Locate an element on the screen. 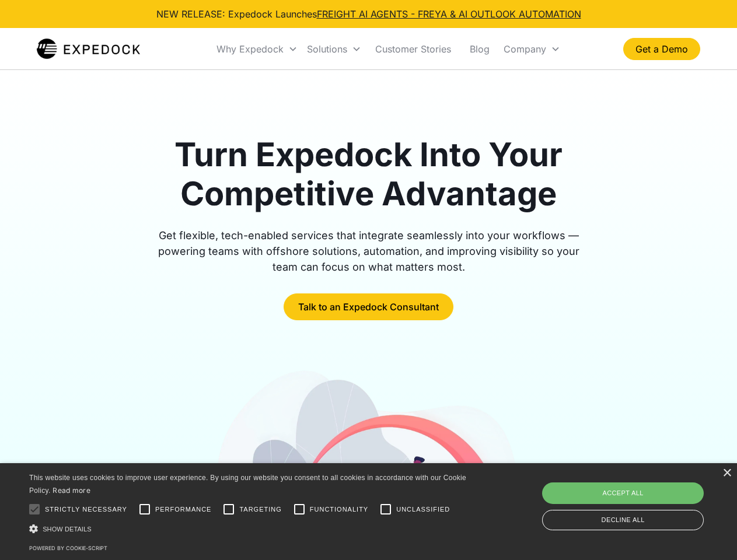 This screenshot has width=737, height=560. span: Performance is located at coordinates (183, 509).